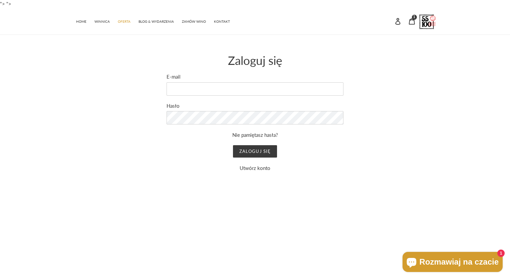 The image size is (510, 279). Describe the element at coordinates (255, 77) in the screenshot. I see `label: E-mail` at that location.